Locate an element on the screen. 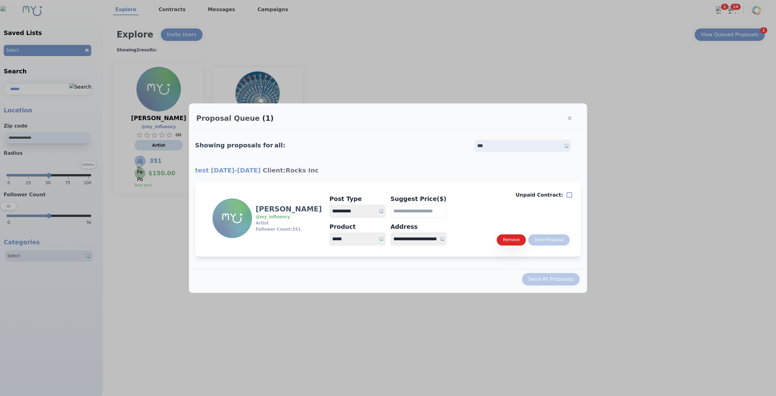 The image size is (776, 396). span: Client: Rocks Inc is located at coordinates (291, 170).